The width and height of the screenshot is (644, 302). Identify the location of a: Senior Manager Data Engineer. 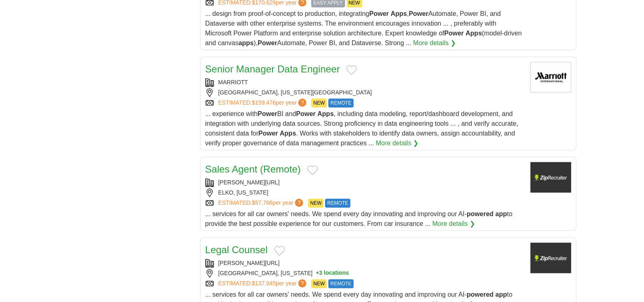
(273, 69).